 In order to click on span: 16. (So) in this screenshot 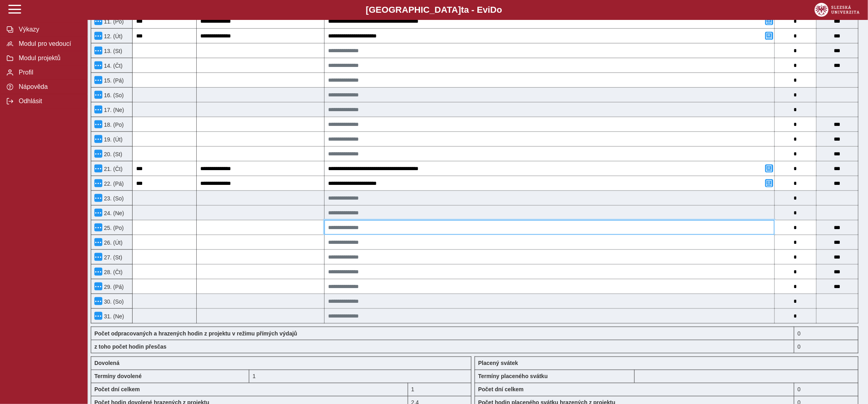, I will do `click(113, 95)`.